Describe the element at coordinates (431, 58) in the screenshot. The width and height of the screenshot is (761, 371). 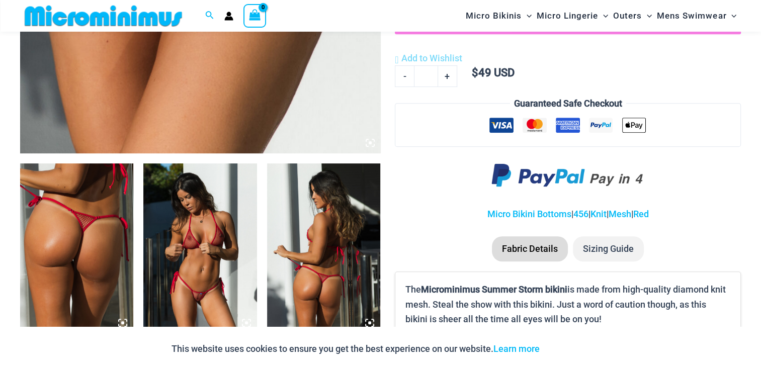
I see `span: Add to Wishlist` at that location.